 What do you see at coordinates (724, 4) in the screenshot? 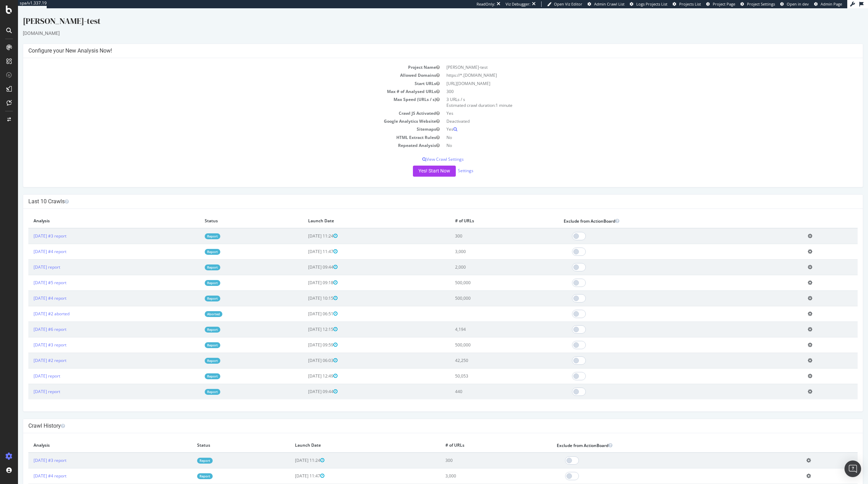
I see `span: Project Page` at bounding box center [724, 4].